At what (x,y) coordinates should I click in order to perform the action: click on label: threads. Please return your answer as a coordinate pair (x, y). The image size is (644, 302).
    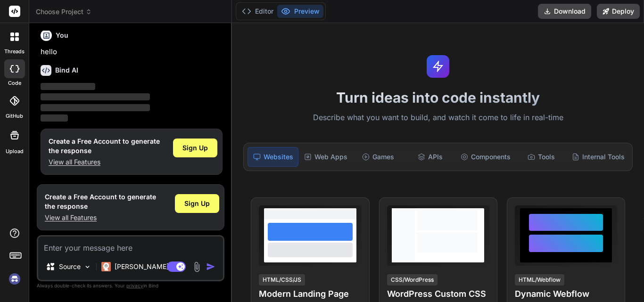
    Looking at the image, I should click on (14, 51).